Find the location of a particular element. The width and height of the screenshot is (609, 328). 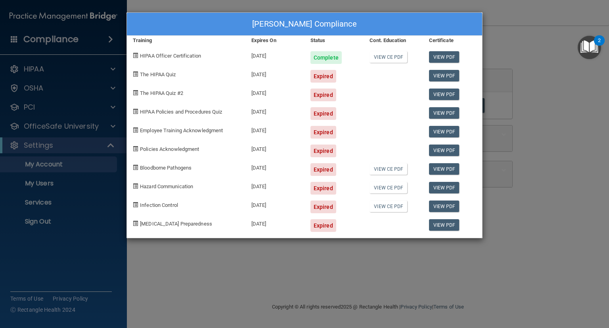

span: The HIPAA Quiz #2 is located at coordinates (161, 93).